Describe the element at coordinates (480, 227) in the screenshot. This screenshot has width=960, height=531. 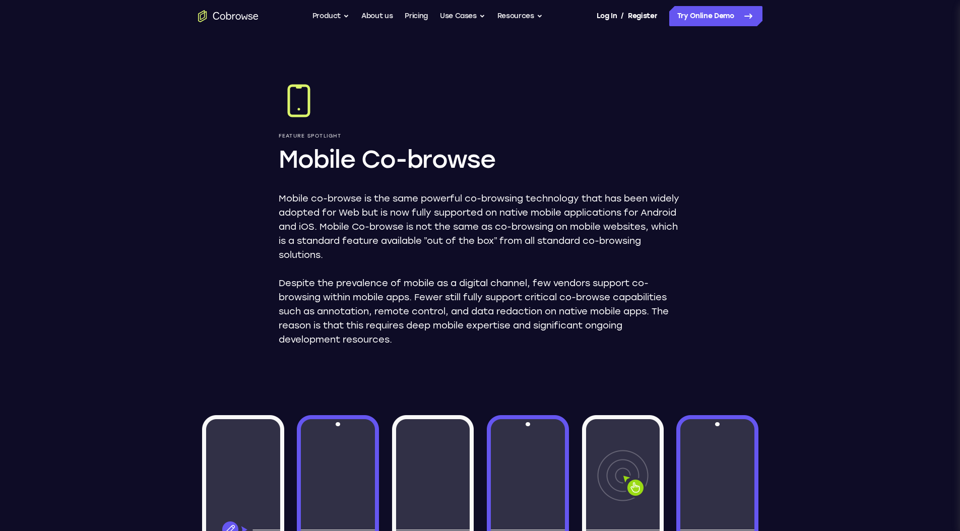
I see `p: Mobile co-browse is the same powerful co-browsing technology that has been widely adopted for Web...` at that location.